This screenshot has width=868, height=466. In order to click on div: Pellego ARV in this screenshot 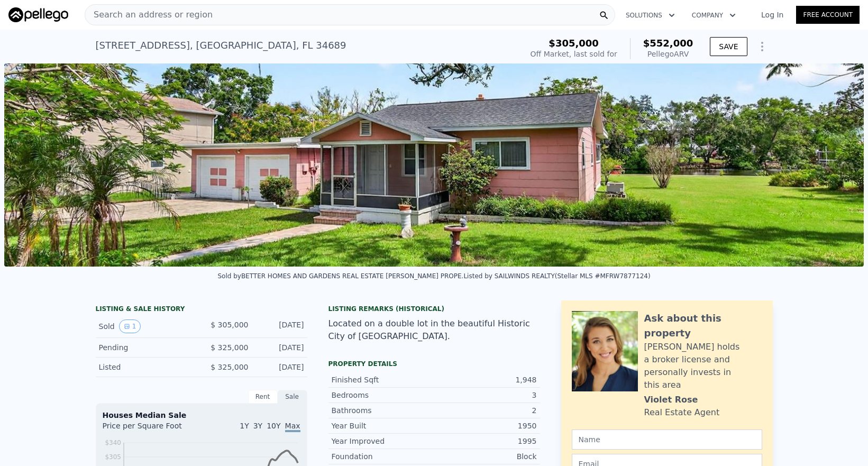, I will do `click(668, 54)`.